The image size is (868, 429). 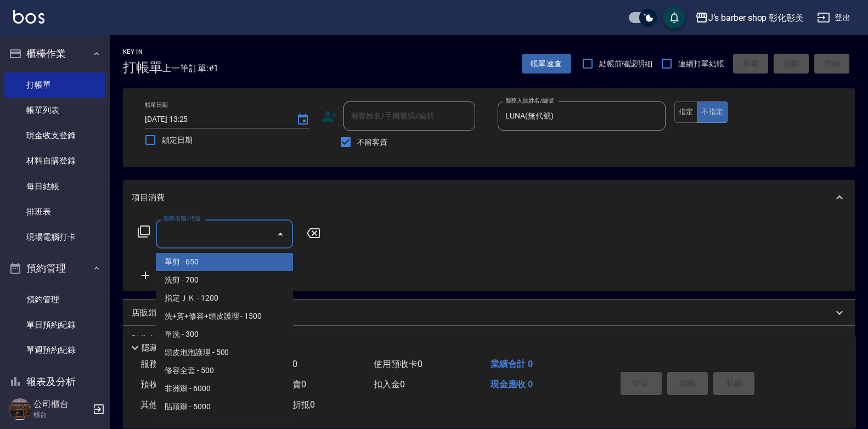 I want to click on div: 店販銷售, so click(x=489, y=313).